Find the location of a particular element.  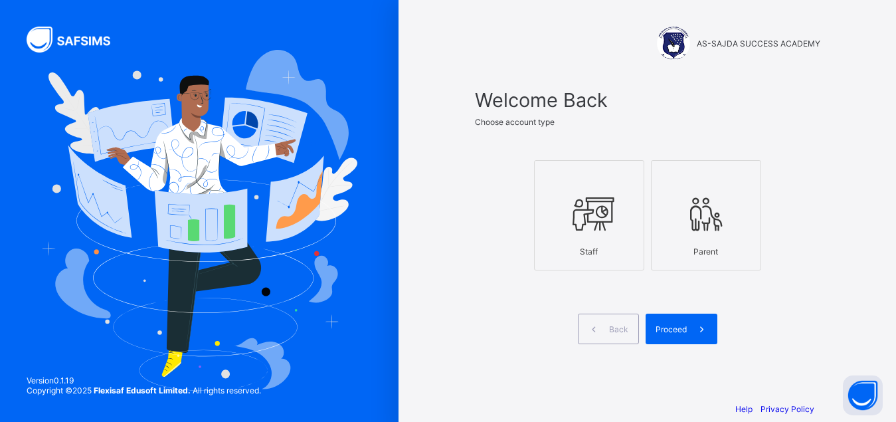

div: Parent is located at coordinates (706, 251).